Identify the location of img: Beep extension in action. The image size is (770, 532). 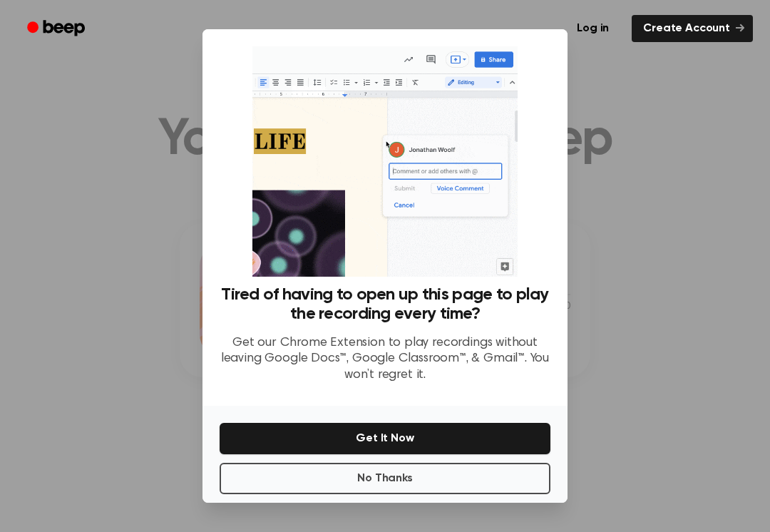
(385, 161).